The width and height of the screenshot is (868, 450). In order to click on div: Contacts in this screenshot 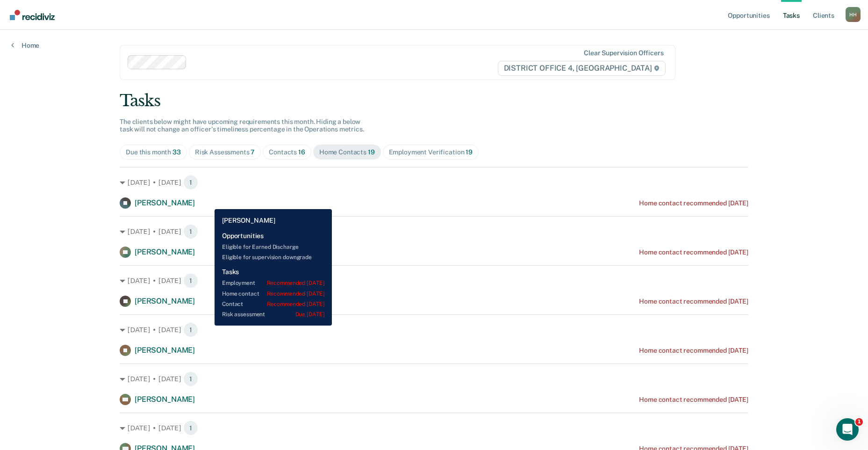, I will do `click(287, 152)`.